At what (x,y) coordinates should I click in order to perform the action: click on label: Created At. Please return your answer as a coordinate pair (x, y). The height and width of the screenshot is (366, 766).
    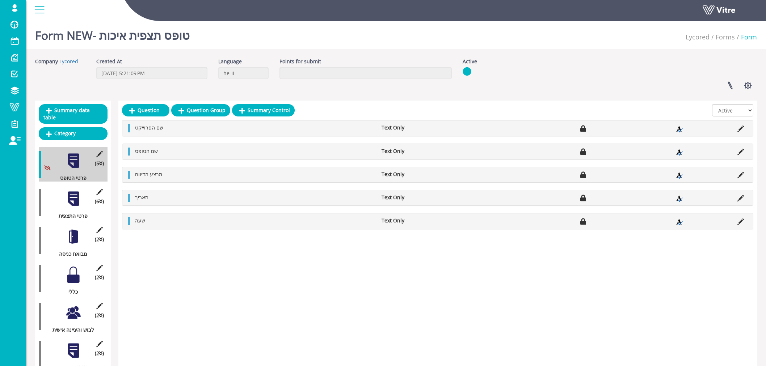
    Looking at the image, I should click on (109, 62).